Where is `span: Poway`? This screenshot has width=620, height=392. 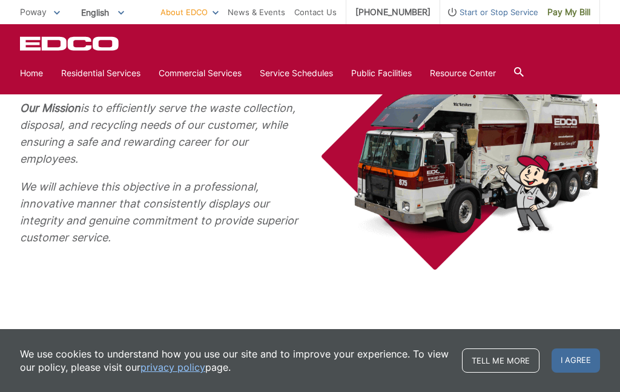
span: Poway is located at coordinates (33, 12).